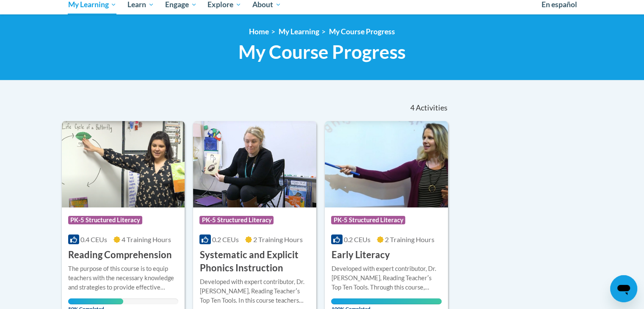  What do you see at coordinates (146, 239) in the screenshot?
I see `span: 4 Training Hours` at bounding box center [146, 239].